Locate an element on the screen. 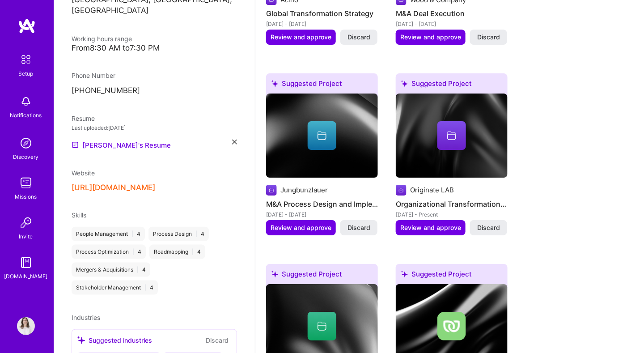 This screenshot has height=353, width=644. span: Skills is located at coordinates (79, 215).